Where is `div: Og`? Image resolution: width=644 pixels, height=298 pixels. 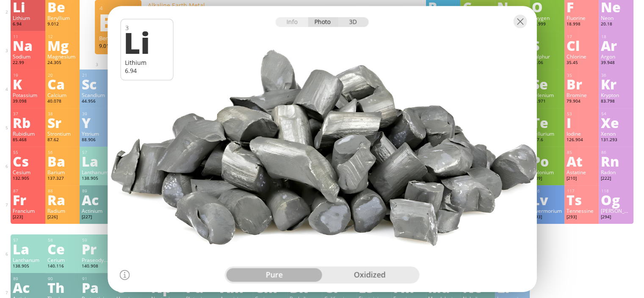 div: Og is located at coordinates (616, 199).